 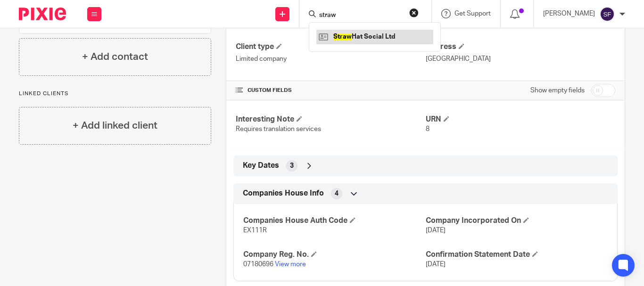 What do you see at coordinates (115, 57) in the screenshot?
I see `h4: + Add contact` at bounding box center [115, 57].